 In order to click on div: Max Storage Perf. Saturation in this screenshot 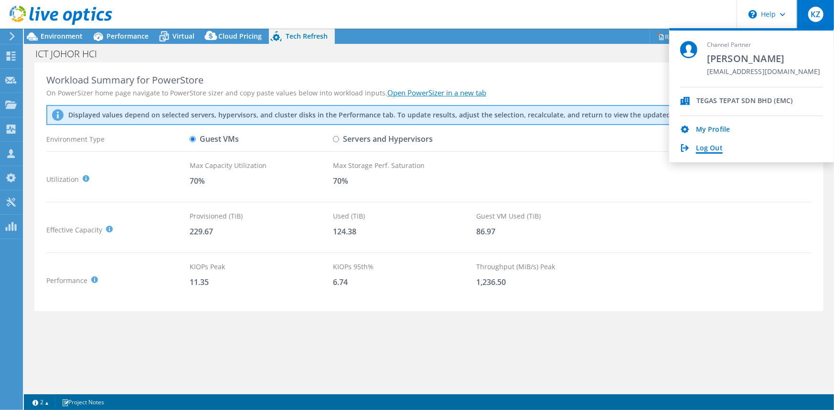, I will do `click(404, 166)`.